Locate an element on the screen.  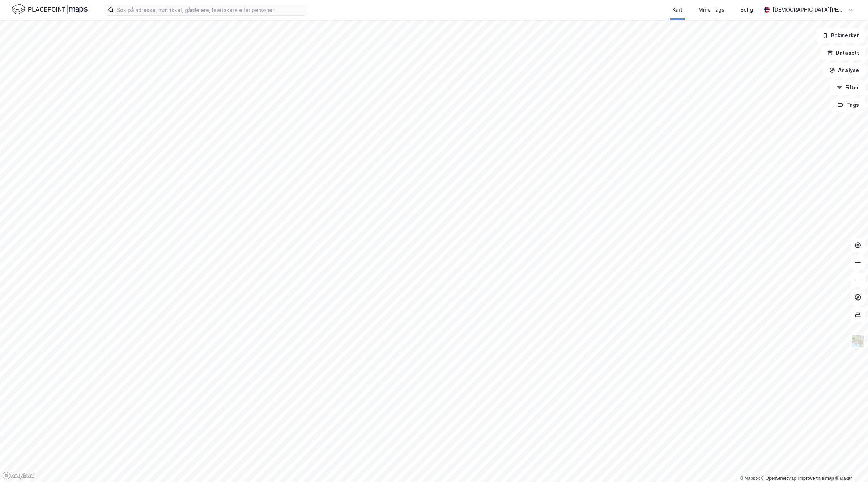
input: Søk på adresse, matrikkel, gårdeiere, leietakere eller personer is located at coordinates (210, 10).